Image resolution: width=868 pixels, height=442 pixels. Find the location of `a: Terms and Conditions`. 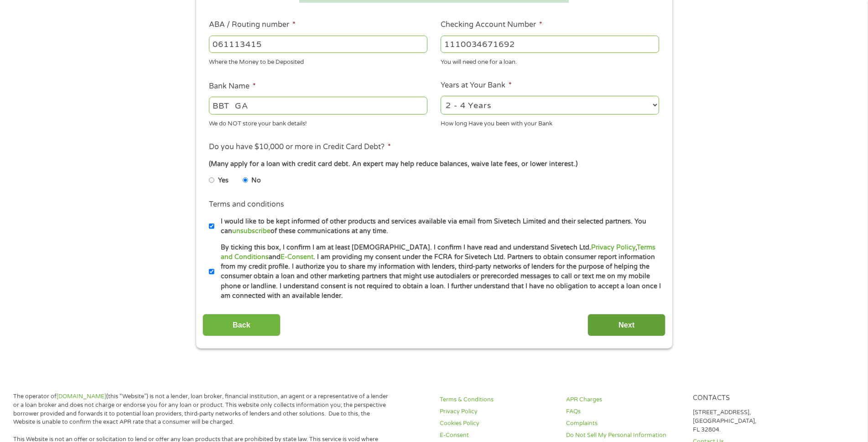

a: Terms and Conditions is located at coordinates (438, 252).